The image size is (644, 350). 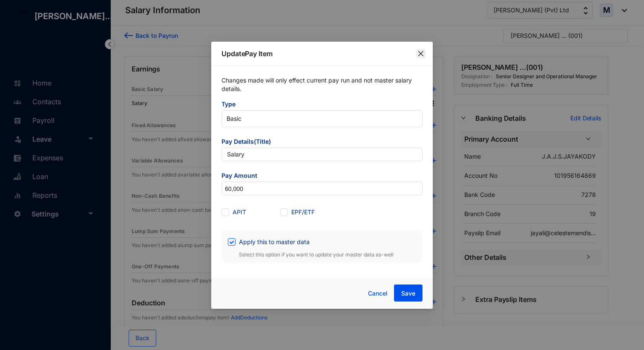 What do you see at coordinates (303, 212) in the screenshot?
I see `span: EPF/ETF` at bounding box center [303, 212].